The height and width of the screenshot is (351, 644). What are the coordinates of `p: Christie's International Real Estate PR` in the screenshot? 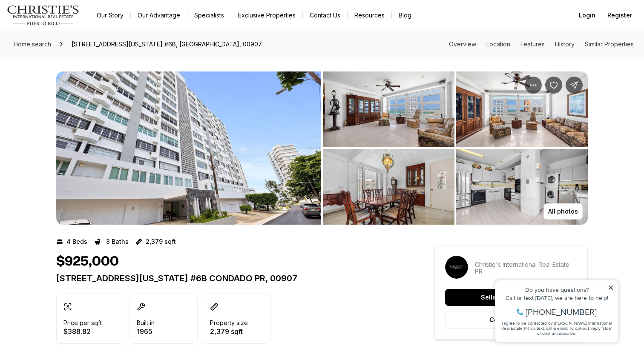 It's located at (526, 268).